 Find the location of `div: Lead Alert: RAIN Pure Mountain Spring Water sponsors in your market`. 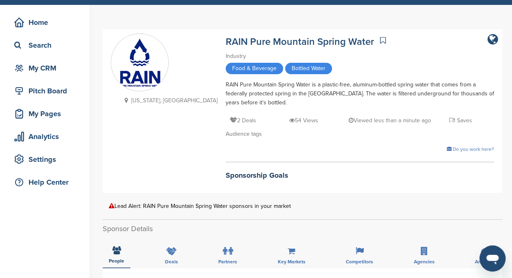

div: Lead Alert: RAIN Pure Mountain Spring Water sponsors in your market is located at coordinates (302, 206).